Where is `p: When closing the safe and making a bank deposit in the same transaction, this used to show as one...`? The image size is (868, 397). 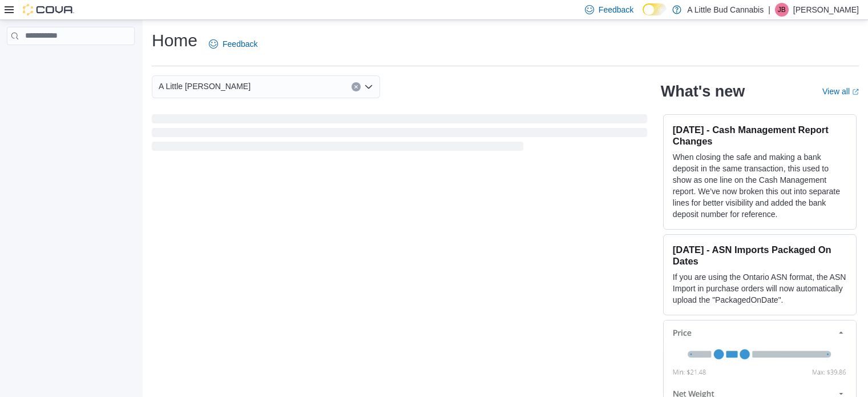 p: When closing the safe and making a bank deposit in the same transaction, this used to show as one... is located at coordinates (760, 186).